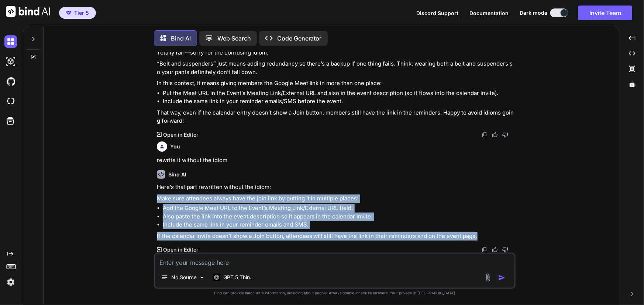 Image resolution: width=644 pixels, height=305 pixels. What do you see at coordinates (339, 208) in the screenshot?
I see `li: Add the Google Meet URL to the Event’s Meeting Link/External URL field.` at bounding box center [339, 208].